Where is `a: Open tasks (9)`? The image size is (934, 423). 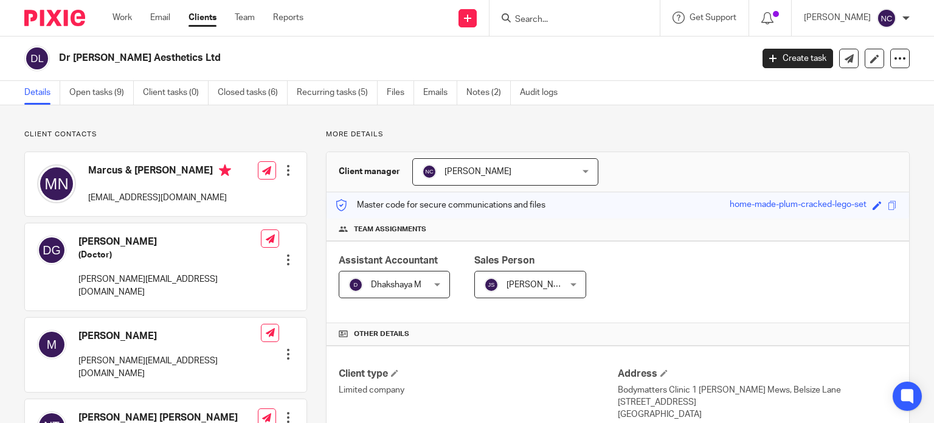 a: Open tasks (9) is located at coordinates (102, 92).